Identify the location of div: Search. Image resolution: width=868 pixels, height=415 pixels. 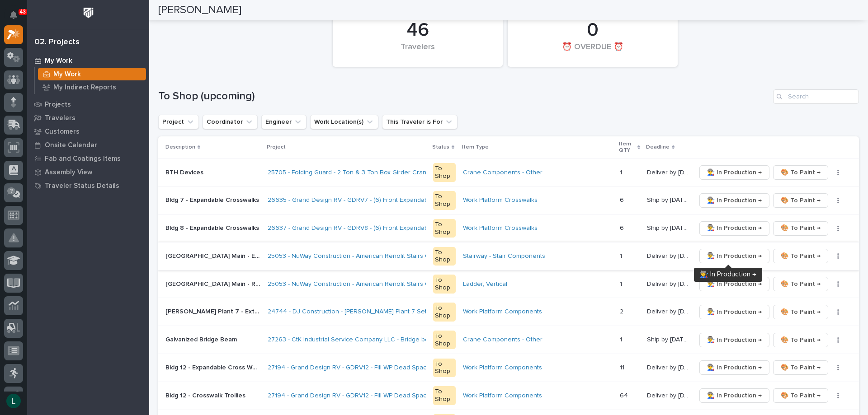
(816, 97).